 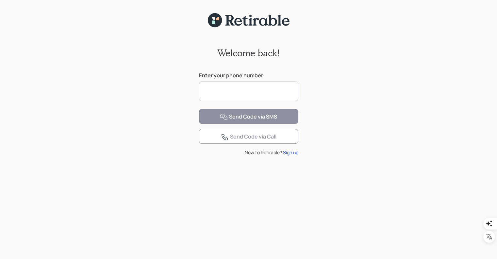 What do you see at coordinates (249, 137) in the screenshot?
I see `div: Send Code via Call` at bounding box center [249, 137].